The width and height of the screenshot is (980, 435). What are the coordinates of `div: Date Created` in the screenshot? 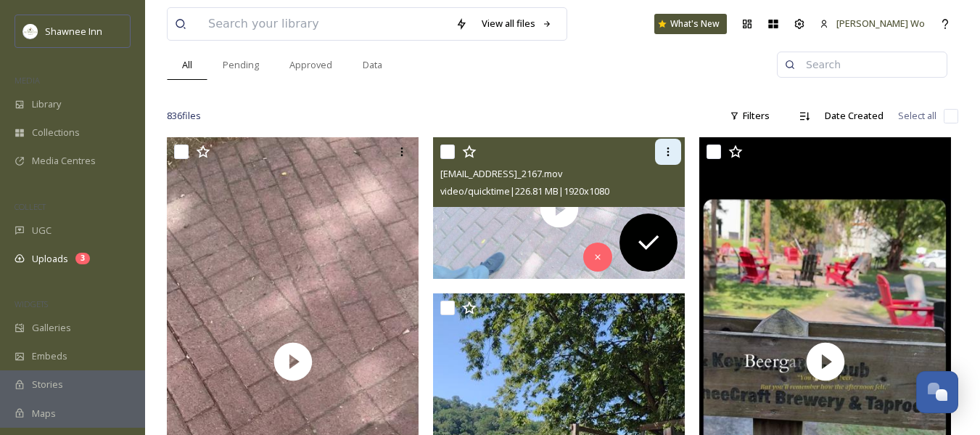 It's located at (854, 115).